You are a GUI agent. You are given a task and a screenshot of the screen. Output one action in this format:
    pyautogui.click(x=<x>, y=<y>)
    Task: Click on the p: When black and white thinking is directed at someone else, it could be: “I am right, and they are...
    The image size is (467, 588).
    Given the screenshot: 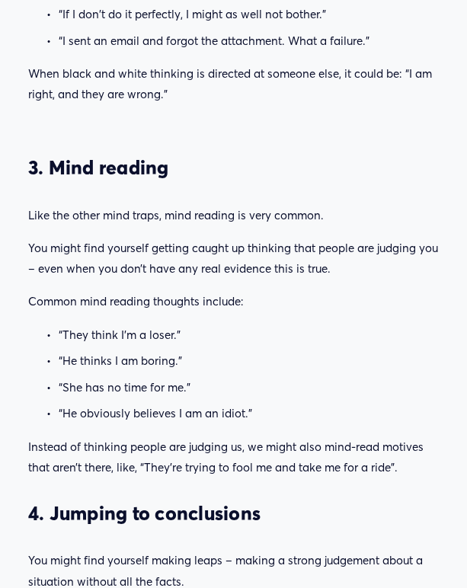 What is the action you would take?
    pyautogui.click(x=233, y=84)
    